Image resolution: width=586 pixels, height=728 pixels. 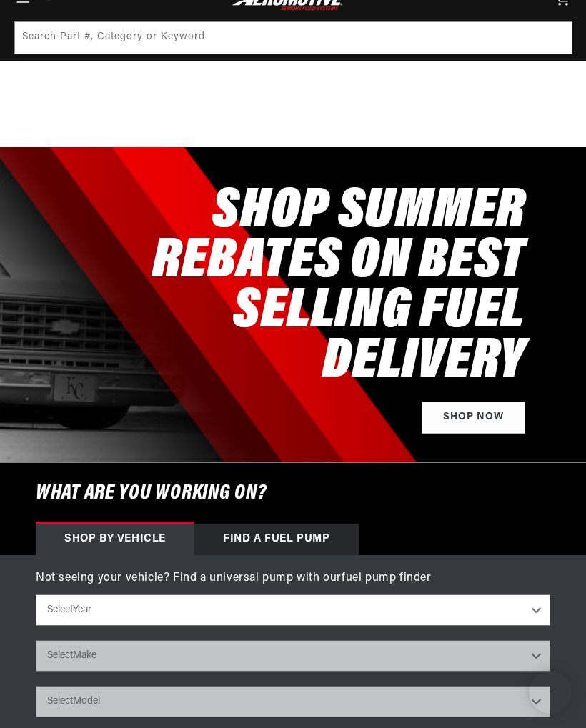 What do you see at coordinates (556, 38) in the screenshot?
I see `button: Search Part #, Category or Keyword` at bounding box center [556, 38].